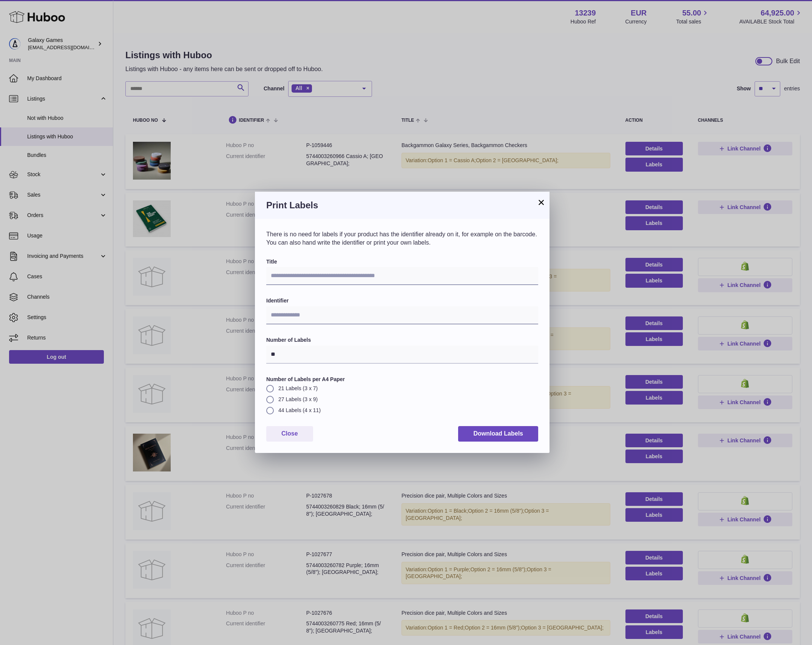 The image size is (812, 645). I want to click on label: Title, so click(402, 261).